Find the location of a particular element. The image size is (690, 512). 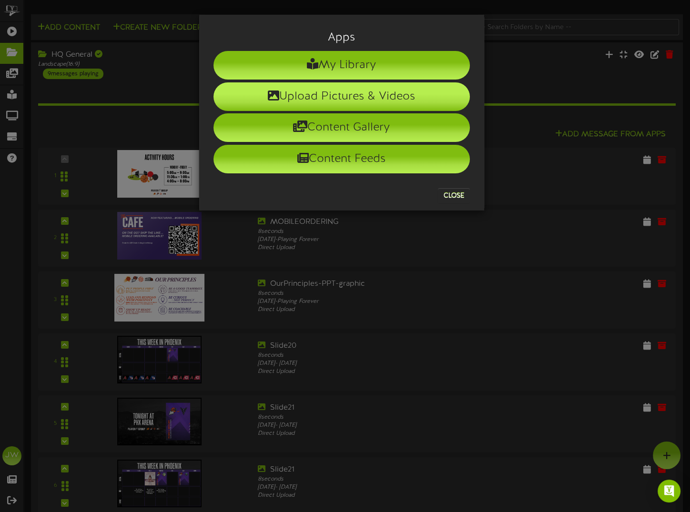

li: Upload Pictures & Videos is located at coordinates (342, 97).